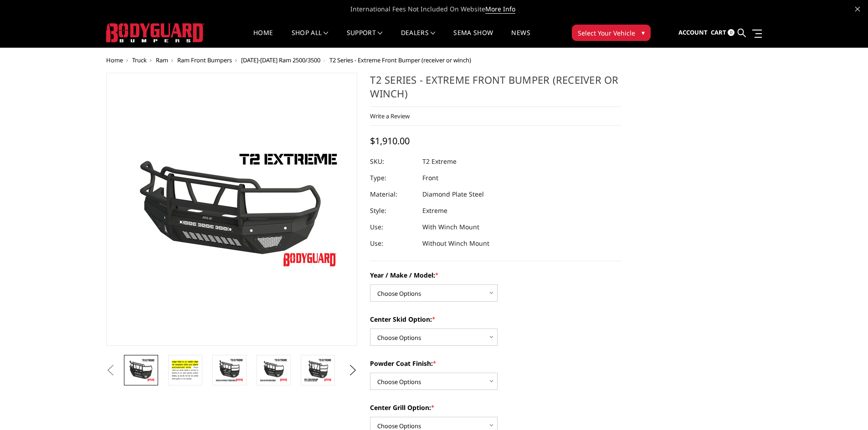 The image size is (868, 430). I want to click on dd: Diamond Plate Steel, so click(453, 194).